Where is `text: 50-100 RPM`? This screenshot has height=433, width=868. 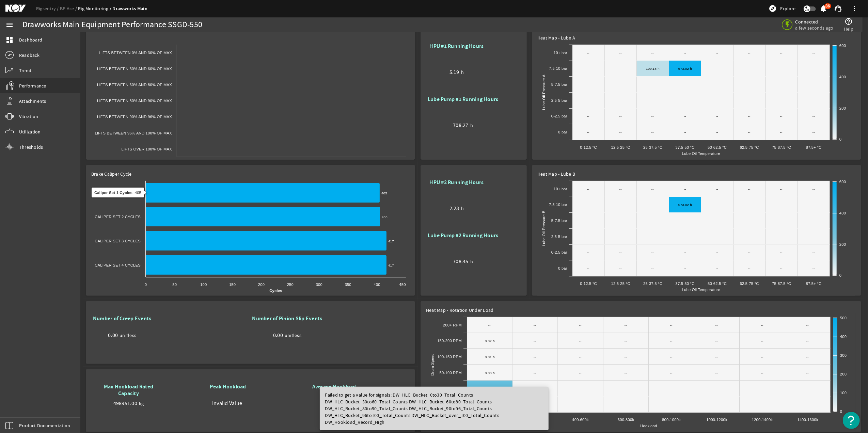 text: 50-100 RPM is located at coordinates (451, 373).